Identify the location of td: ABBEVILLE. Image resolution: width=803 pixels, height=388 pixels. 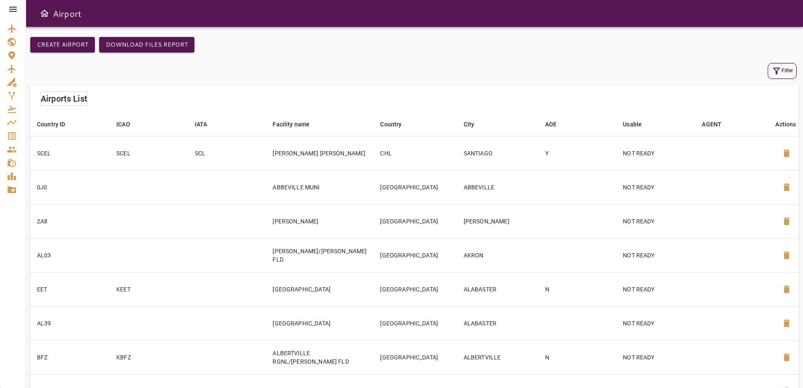
(498, 187).